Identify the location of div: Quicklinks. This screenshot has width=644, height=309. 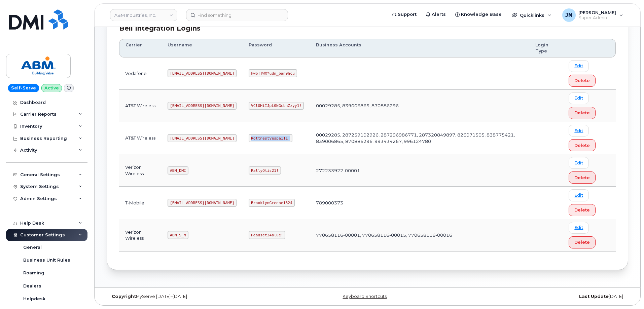
(532, 15).